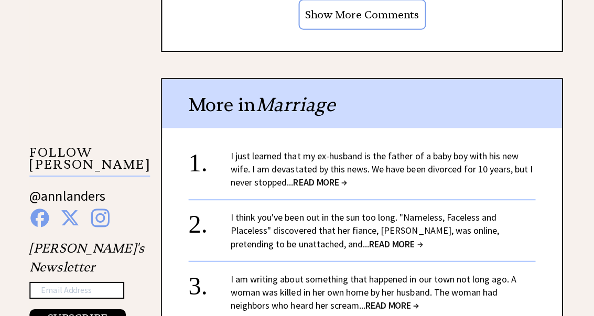 Image resolution: width=594 pixels, height=316 pixels. What do you see at coordinates (211, 281) in the screenshot?
I see `div: 3.` at bounding box center [211, 281].